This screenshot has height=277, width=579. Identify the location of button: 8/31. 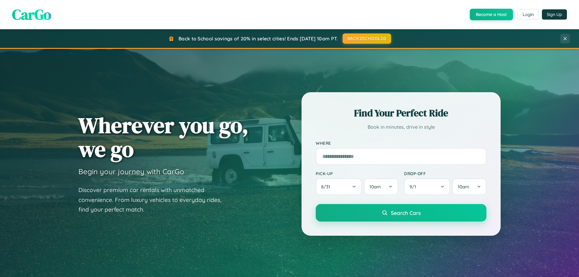
(339, 187).